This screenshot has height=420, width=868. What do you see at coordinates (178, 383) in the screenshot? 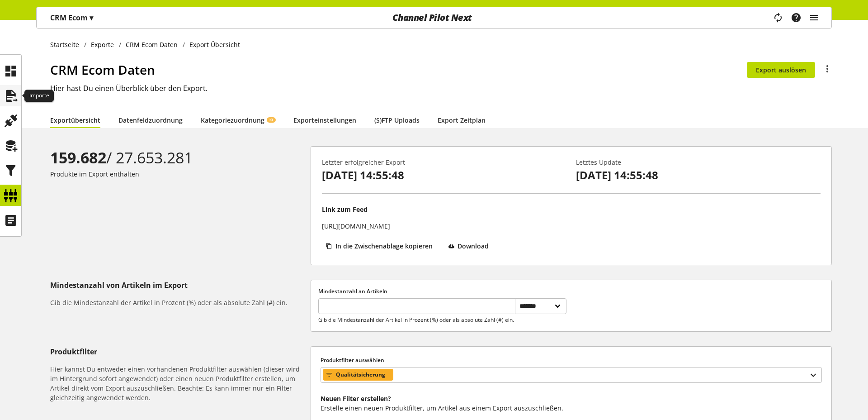
I see `h6: Hier kannst Du entweder einen vorhandenen Produktfilter auswählen (dieser wird im Hintergrund sof...` at bounding box center [178, 383].